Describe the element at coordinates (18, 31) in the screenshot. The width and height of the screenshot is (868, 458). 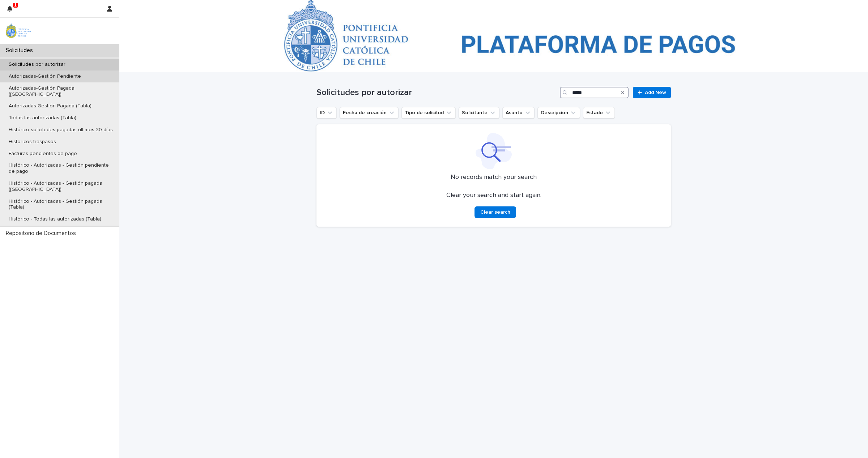
I see `img: iqsleoUpQLaG7yz5l0jK` at that location.